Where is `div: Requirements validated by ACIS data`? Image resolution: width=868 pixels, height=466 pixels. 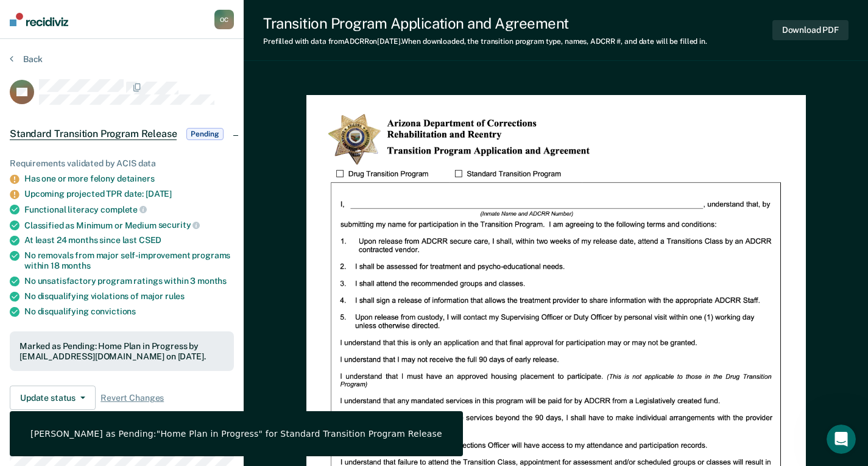
div: Requirements validated by ACIS data is located at coordinates (122, 163).